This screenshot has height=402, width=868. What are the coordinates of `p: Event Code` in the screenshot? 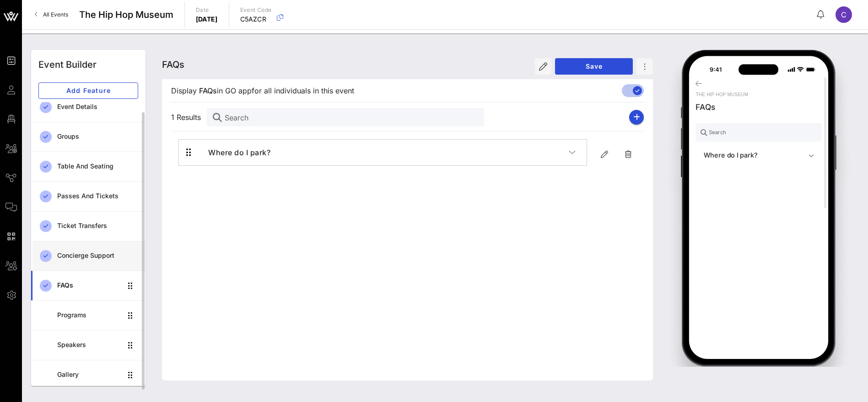 It's located at (256, 10).